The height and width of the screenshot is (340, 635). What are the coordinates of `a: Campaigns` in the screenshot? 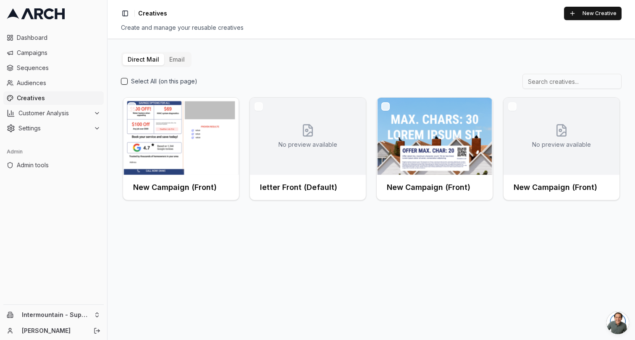 It's located at (53, 53).